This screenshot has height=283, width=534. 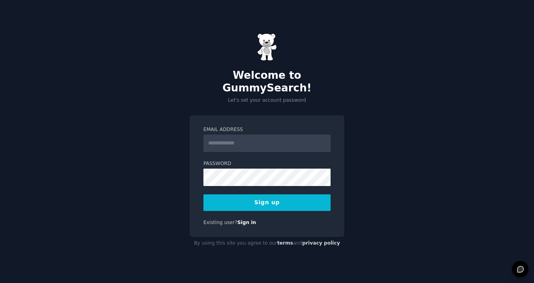 I want to click on label: Password, so click(x=267, y=164).